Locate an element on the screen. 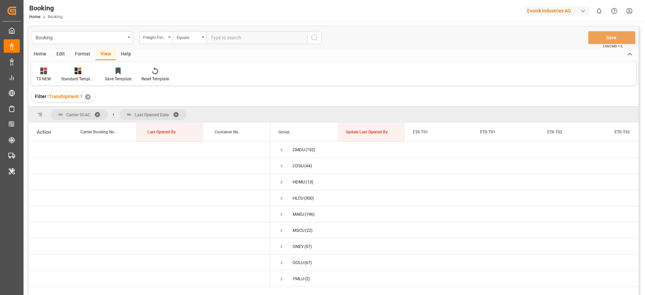 The height and width of the screenshot is (295, 645). div: Equals is located at coordinates (188, 37).